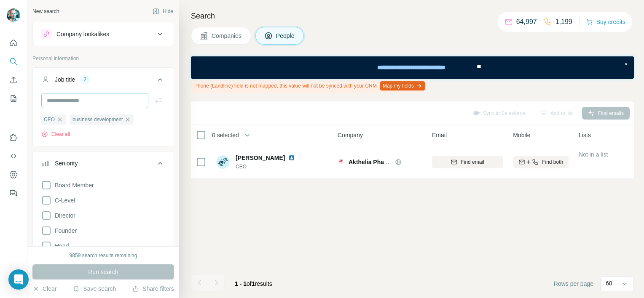 This screenshot has height=298, width=644. Describe the element at coordinates (73, 186) in the screenshot. I see `span: Board Member` at that location.